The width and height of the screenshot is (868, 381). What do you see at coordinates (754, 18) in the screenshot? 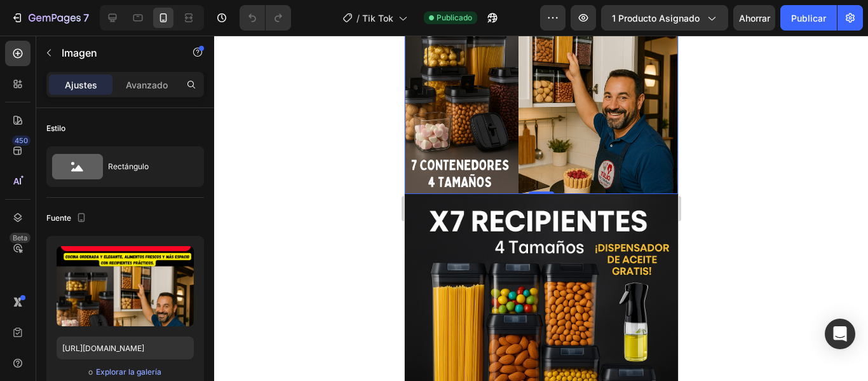
I see `button: Ahorrar` at bounding box center [754, 18].